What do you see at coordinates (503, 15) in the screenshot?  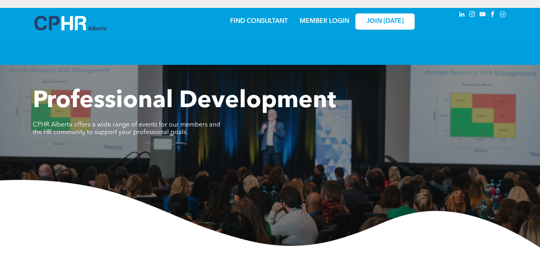 I see `a: Social network` at bounding box center [503, 15].